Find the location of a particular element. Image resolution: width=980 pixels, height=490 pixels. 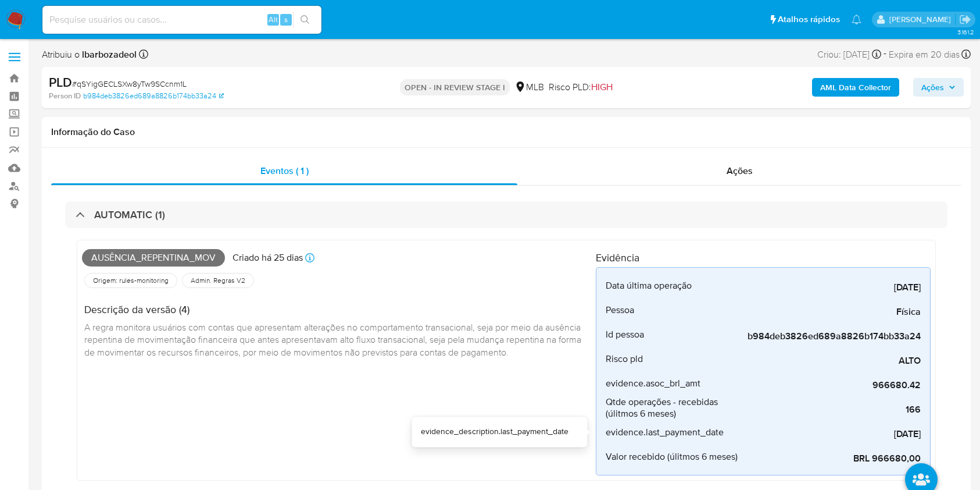

a: b984deb3826ed689a8826b174bb33a24 is located at coordinates (153, 96).